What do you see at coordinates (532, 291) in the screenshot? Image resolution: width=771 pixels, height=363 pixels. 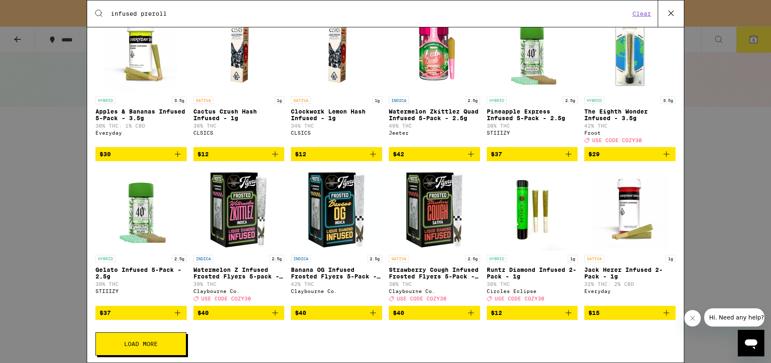 I see `div: Circles Eclipse` at bounding box center [532, 291].